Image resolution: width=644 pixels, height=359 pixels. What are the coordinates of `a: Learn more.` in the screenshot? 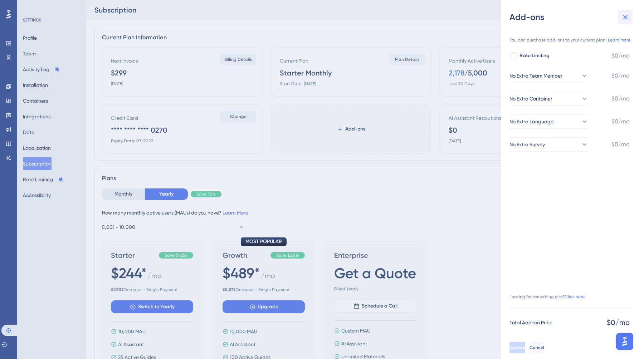 It's located at (620, 40).